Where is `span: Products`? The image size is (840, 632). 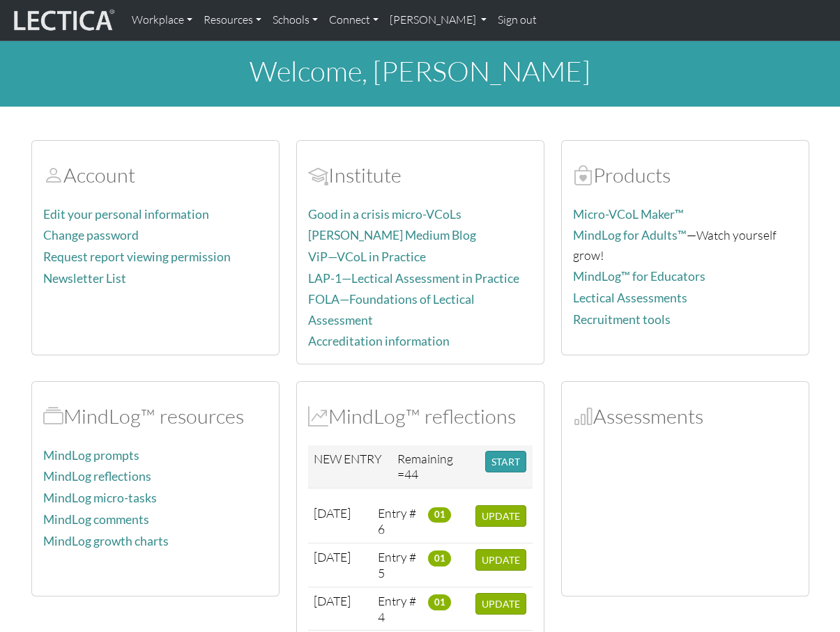 span: Products is located at coordinates (583, 175).